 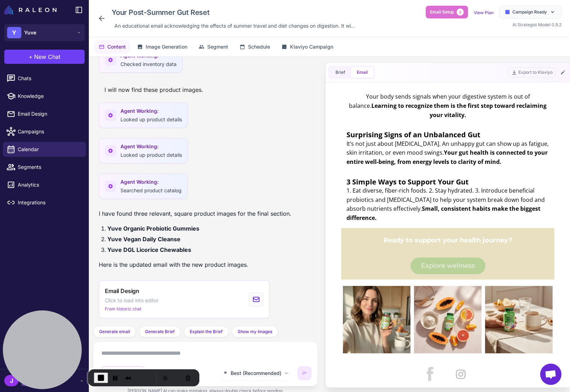 What do you see at coordinates (153, 228) in the screenshot?
I see `strong: Yuve Organic Probiotic Gummies` at bounding box center [153, 228].